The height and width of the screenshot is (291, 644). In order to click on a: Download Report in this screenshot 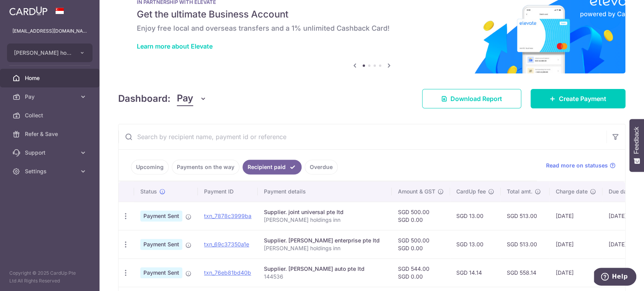, I will do `click(472, 98)`.